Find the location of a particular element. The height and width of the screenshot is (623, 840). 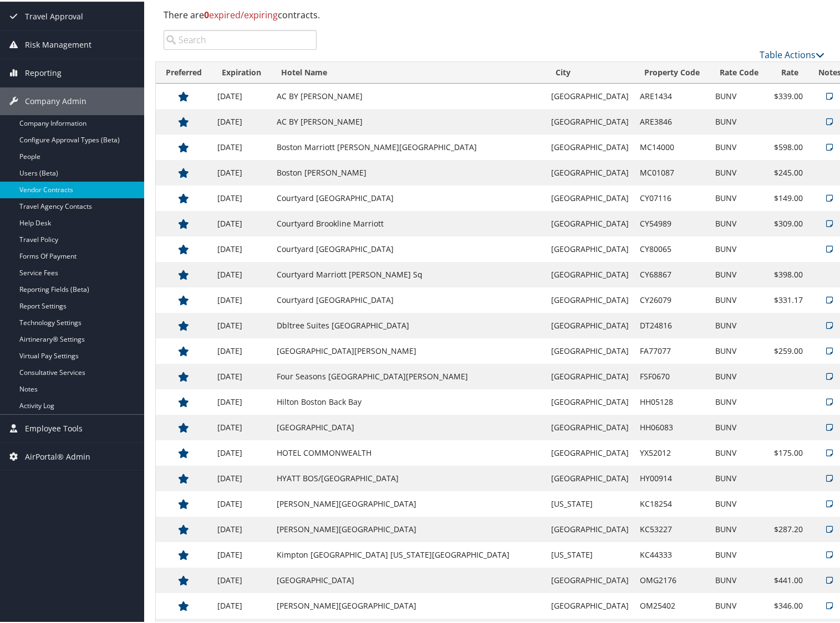

td: ARE1434 is located at coordinates (672, 95).